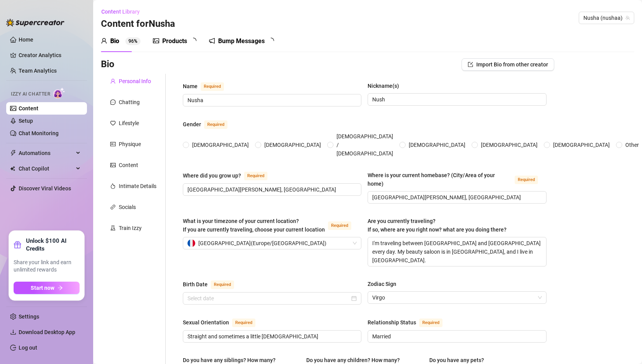 Image resolution: width=642 pixels, height=364 pixels. Describe the element at coordinates (470, 64) in the screenshot. I see `span: import` at that location.